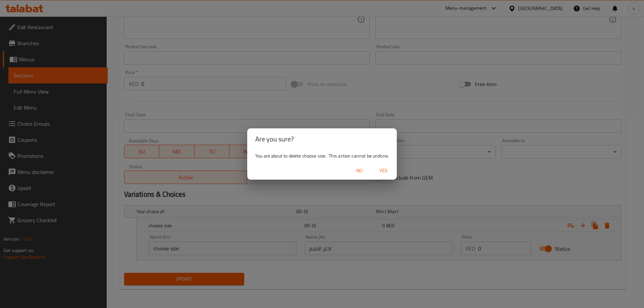  I want to click on div: You are about to delete choose size . This action cannot be undone., so click(322, 156).